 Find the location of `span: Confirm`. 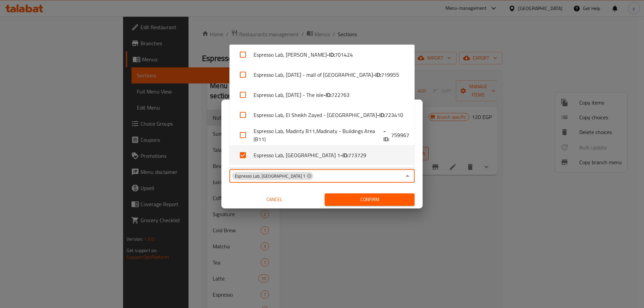

span: Confirm is located at coordinates (369, 200).